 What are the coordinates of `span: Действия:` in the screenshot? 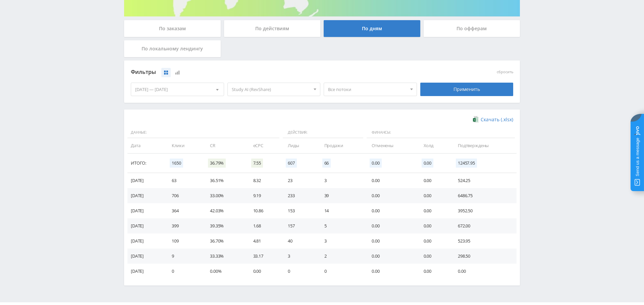 It's located at (323, 133).